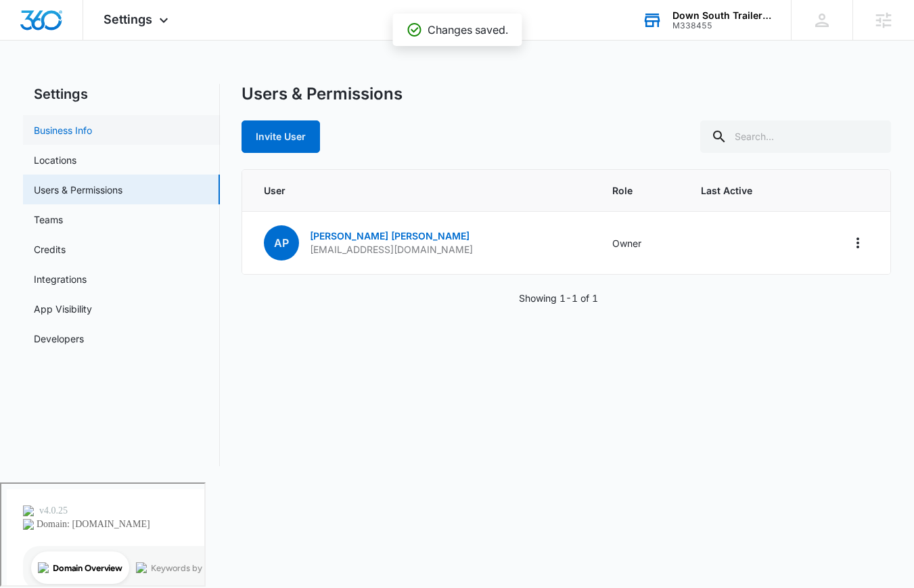 The image size is (914, 588). Describe the element at coordinates (42, 84) in the screenshot. I see `img: tab_domain_overview_orange.svg` at that location.